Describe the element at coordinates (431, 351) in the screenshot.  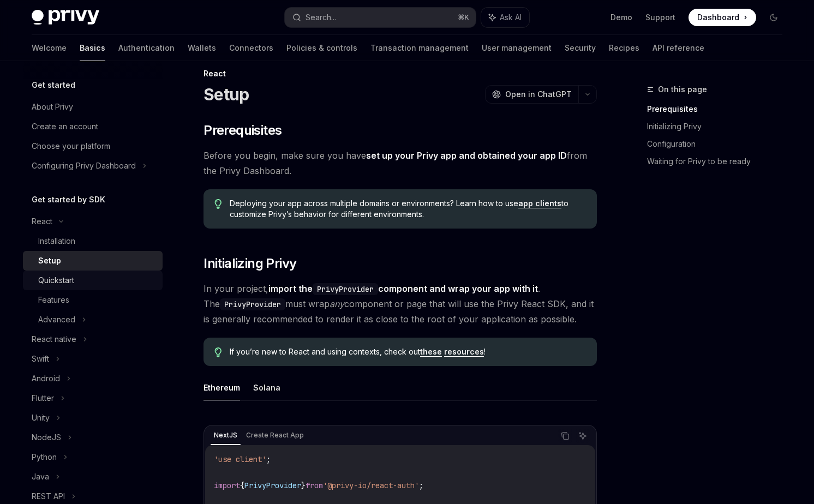
I see `a: these` at that location.